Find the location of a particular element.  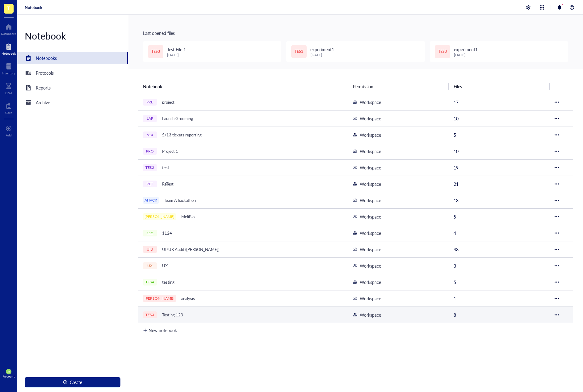

div: Notebooks is located at coordinates (46, 58).